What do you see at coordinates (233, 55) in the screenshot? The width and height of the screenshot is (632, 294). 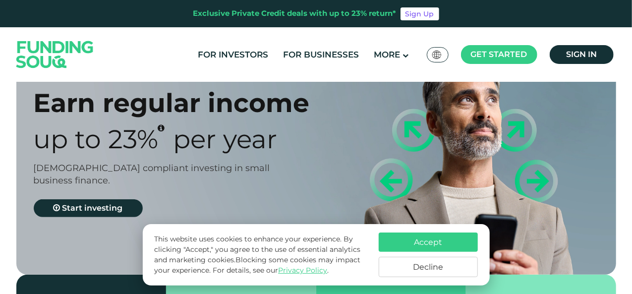 I see `a: For Investors` at bounding box center [233, 55].